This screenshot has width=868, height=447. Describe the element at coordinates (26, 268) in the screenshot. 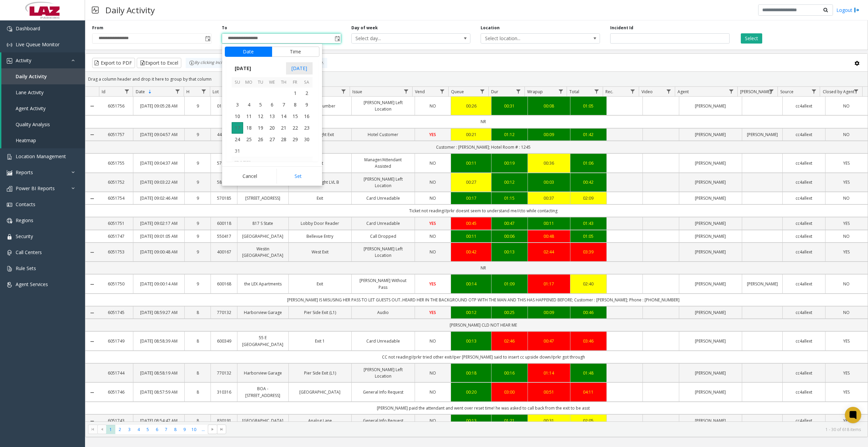

I see `span: Rule Sets` at that location.